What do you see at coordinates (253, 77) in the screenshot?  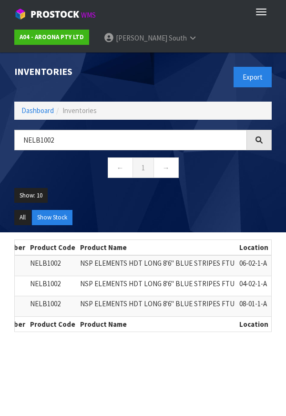 I see `button: Export` at bounding box center [253, 77].